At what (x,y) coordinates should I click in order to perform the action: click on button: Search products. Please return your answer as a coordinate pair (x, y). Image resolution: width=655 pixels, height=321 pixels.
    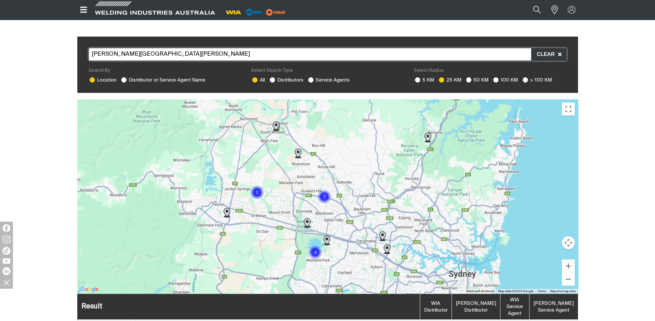
    Looking at the image, I should click on (537, 10).